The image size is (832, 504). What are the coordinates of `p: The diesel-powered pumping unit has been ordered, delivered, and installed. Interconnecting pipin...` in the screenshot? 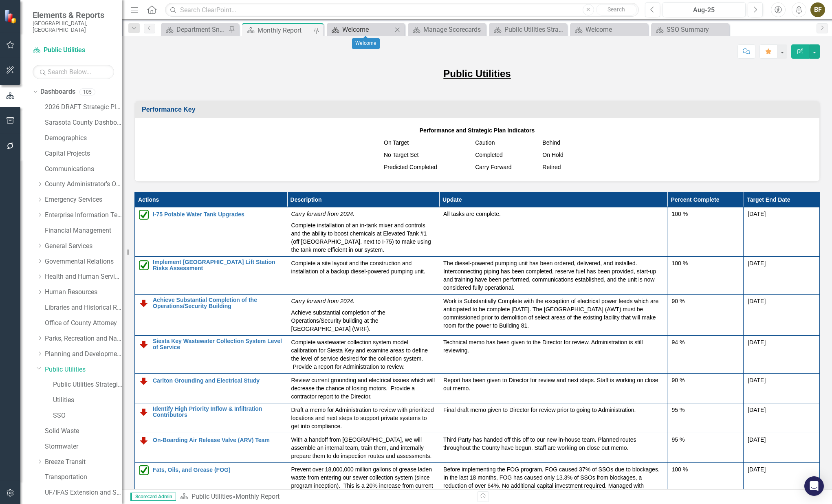 It's located at (553, 275).